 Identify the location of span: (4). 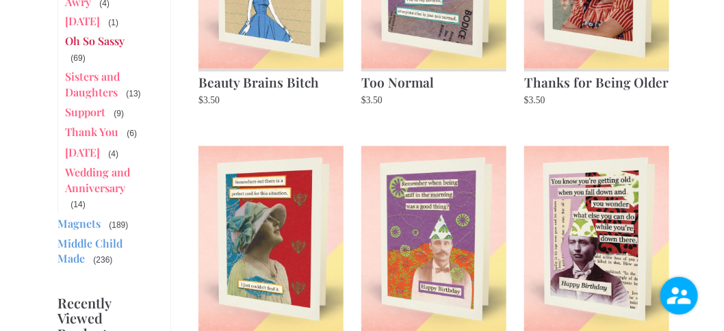
(113, 155).